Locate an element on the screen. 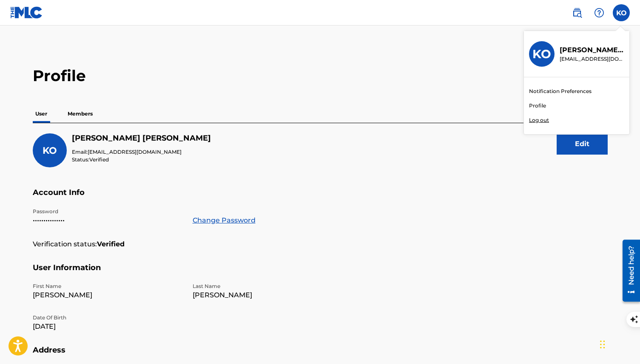 The height and width of the screenshot is (364, 640). p: Date Of Birth is located at coordinates (107, 318).